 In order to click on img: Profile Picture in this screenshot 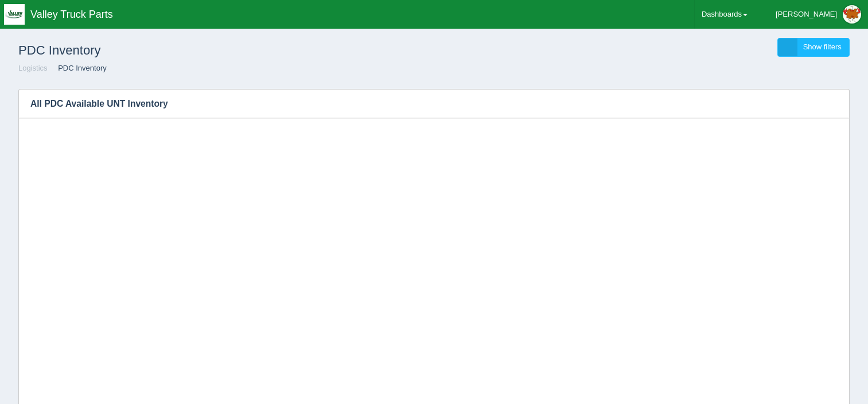, I will do `click(852, 14)`.